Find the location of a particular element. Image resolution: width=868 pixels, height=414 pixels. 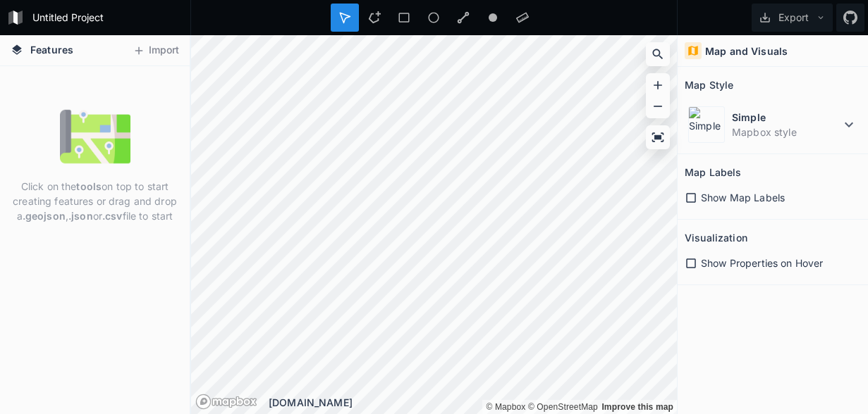

strong: .geojson is located at coordinates (44, 215).